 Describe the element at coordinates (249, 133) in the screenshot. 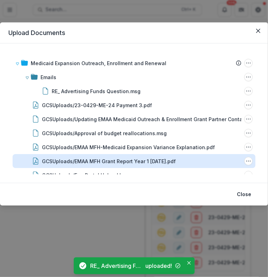

I see `button: GCSUploads/Approval of budget reallocations.msg Options` at that location.